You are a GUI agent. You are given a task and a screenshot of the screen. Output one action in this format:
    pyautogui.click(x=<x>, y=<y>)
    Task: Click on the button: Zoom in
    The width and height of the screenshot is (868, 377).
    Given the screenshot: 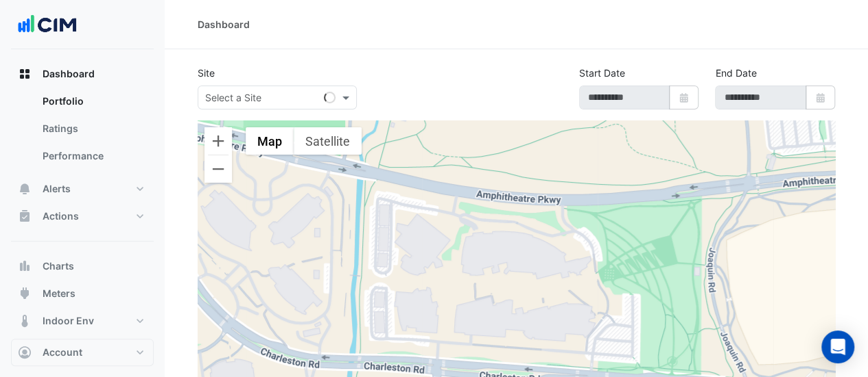 What is the action you would take?
    pyautogui.click(x=218, y=141)
    